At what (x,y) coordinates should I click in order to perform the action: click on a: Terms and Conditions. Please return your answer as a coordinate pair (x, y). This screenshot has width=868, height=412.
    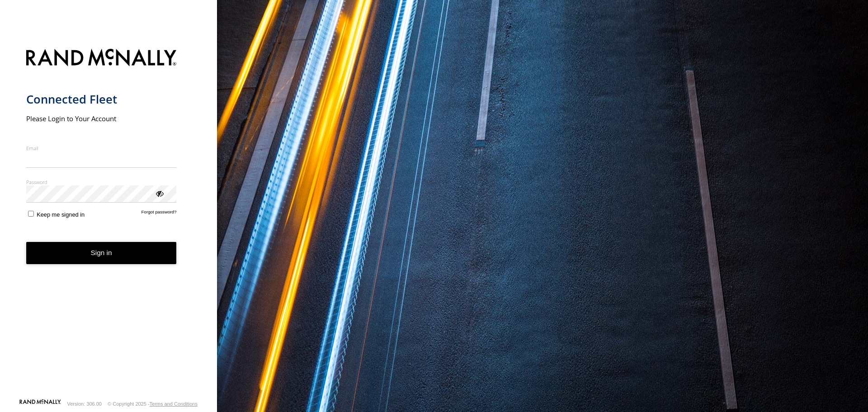
    Looking at the image, I should click on (174, 404).